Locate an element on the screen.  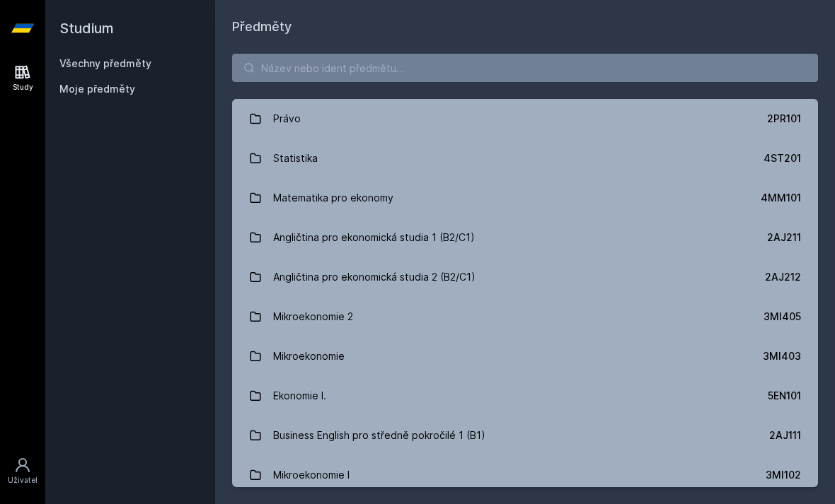
div: 4ST201 is located at coordinates (782, 158).